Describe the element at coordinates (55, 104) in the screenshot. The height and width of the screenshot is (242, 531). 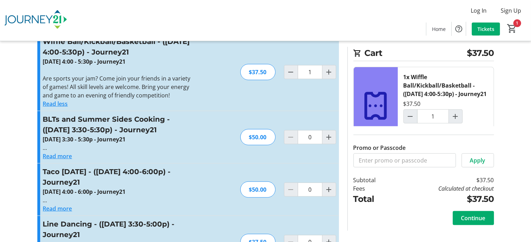
I see `button: Read less` at that location.